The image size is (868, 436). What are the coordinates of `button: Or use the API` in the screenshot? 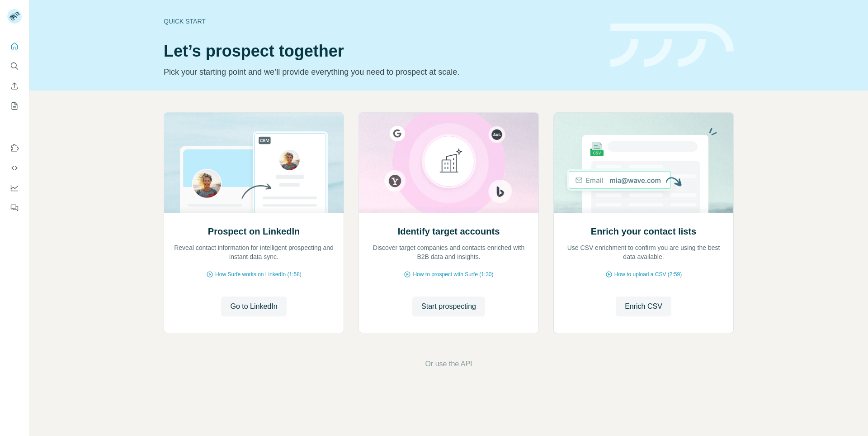 It's located at (449, 364).